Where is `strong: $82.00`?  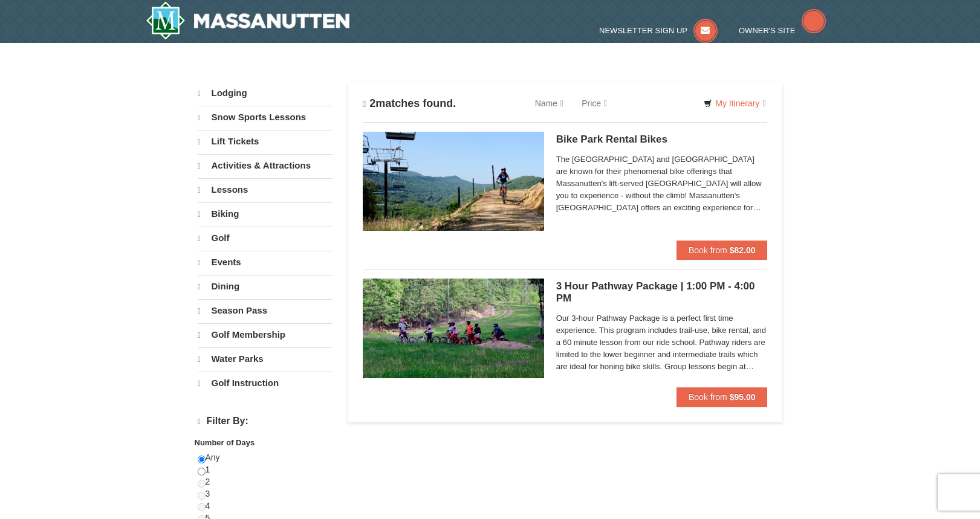
strong: $82.00 is located at coordinates (743, 250).